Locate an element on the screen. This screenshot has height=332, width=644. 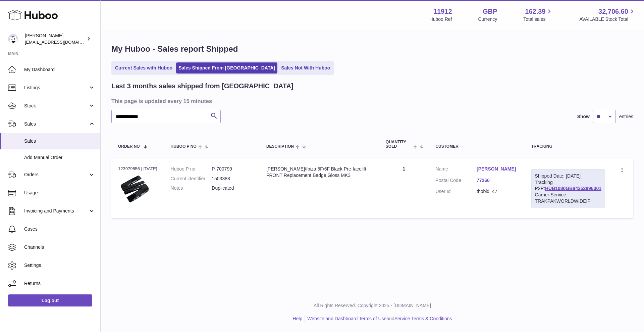
dd: P-700799 is located at coordinates (232, 169).